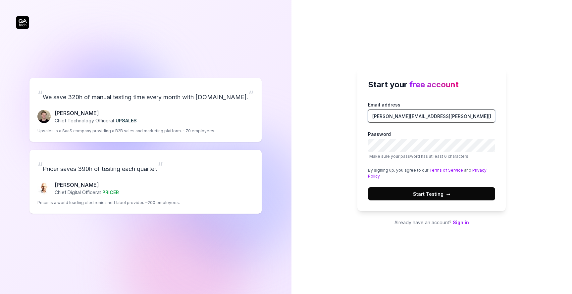 Image resolution: width=572 pixels, height=294 pixels. Describe the element at coordinates (44, 117) in the screenshot. I see `img: Fredrik Seidl` at that location.